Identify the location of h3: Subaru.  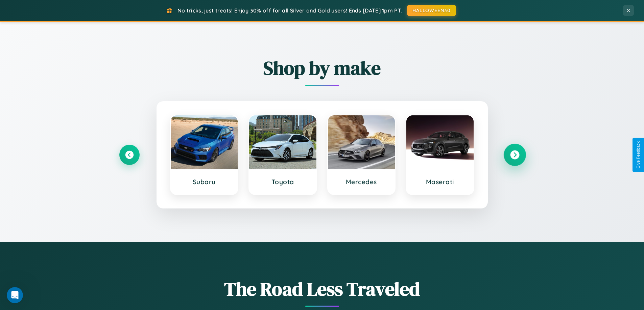
(204, 182).